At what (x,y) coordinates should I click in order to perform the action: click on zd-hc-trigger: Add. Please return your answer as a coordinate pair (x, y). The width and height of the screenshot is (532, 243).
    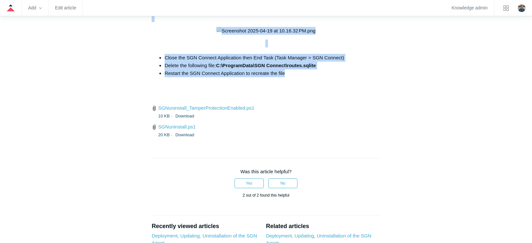
    Looking at the image, I should click on (35, 8).